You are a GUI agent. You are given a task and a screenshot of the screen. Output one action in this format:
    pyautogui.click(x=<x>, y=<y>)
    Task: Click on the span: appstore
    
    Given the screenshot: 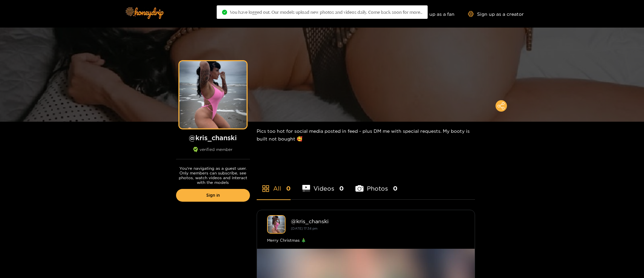 What is the action you would take?
    pyautogui.click(x=266, y=189)
    